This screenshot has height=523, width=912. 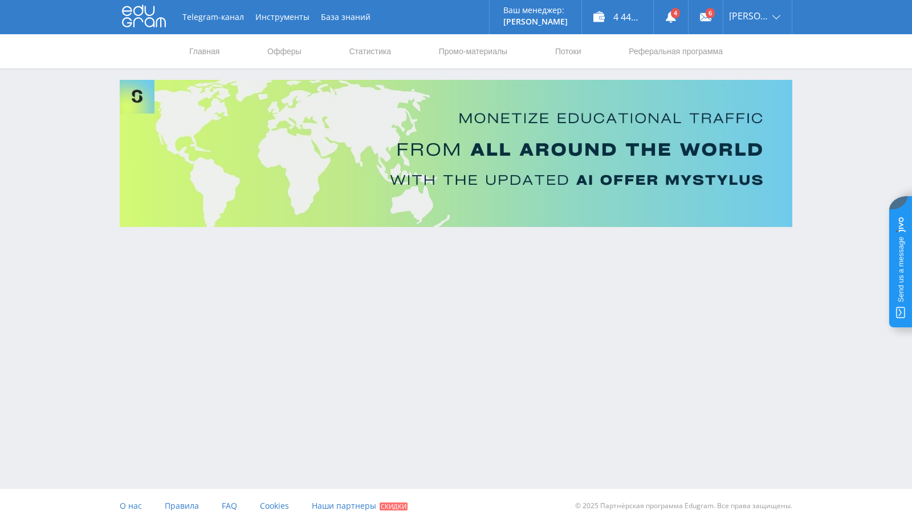 What do you see at coordinates (229, 506) in the screenshot?
I see `a: FAQ` at bounding box center [229, 506].